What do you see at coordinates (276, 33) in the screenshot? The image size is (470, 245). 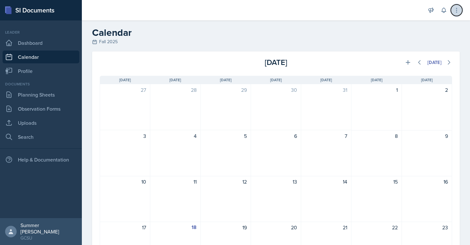 I see `h2: Calendar` at bounding box center [276, 33].